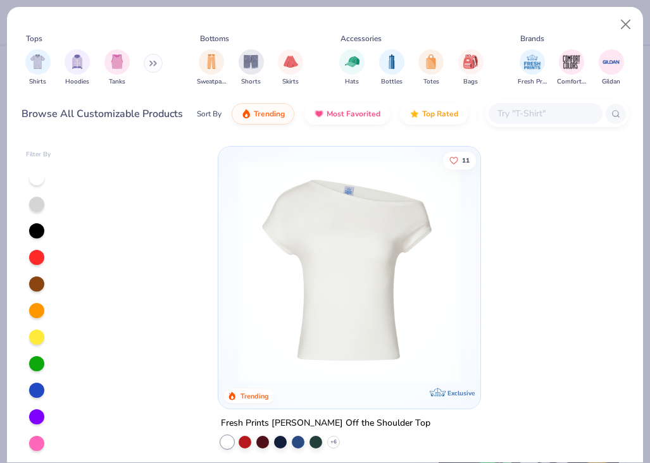  Describe the element at coordinates (102, 114) in the screenshot. I see `div: Browse All Customizable Products` at that location.